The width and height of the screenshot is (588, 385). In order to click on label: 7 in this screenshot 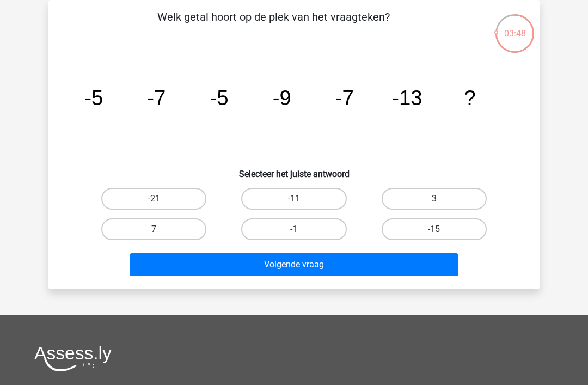, I will do `click(154, 229)`.